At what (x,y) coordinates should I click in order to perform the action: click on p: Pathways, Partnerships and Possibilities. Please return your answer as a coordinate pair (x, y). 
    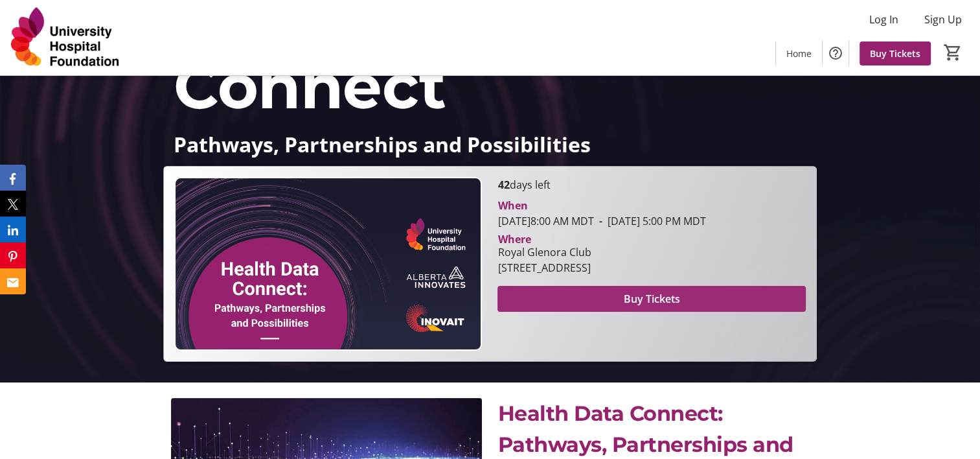
    Looking at the image, I should click on (490, 144).